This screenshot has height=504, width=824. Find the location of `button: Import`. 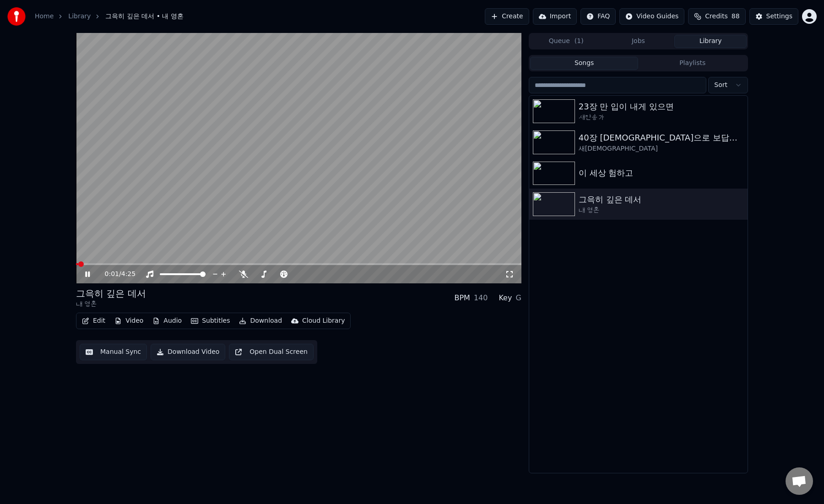

button: Import is located at coordinates (555, 17).